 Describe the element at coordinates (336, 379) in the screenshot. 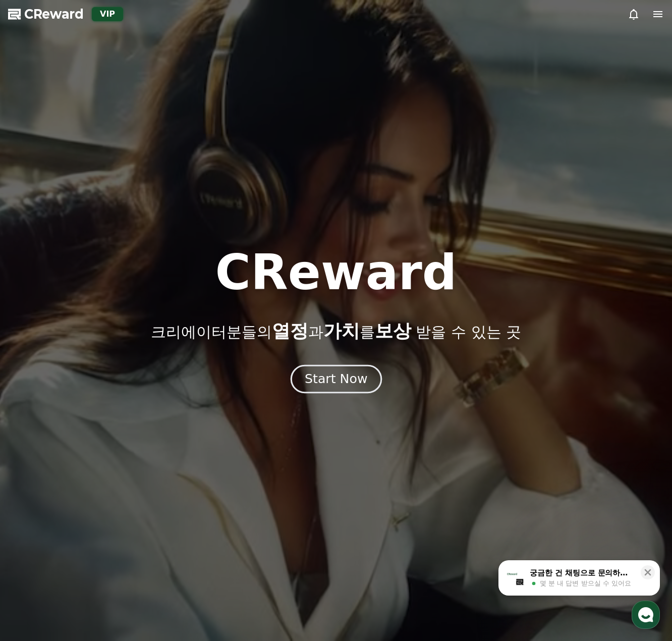

I see `button: Start Now` at that location.